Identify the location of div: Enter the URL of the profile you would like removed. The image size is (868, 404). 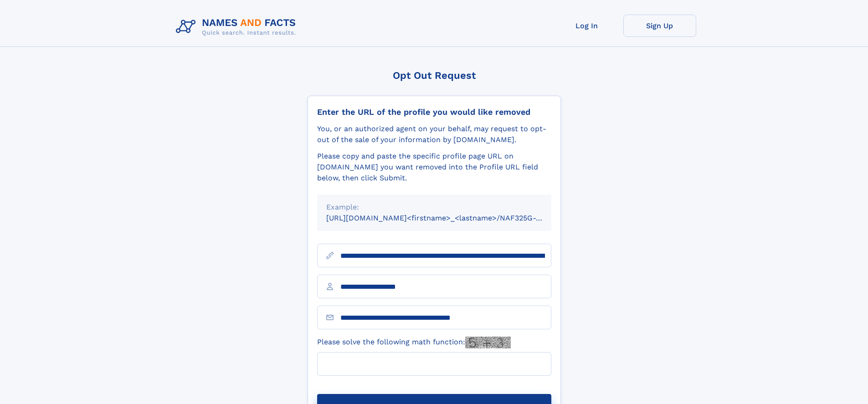
(435, 112).